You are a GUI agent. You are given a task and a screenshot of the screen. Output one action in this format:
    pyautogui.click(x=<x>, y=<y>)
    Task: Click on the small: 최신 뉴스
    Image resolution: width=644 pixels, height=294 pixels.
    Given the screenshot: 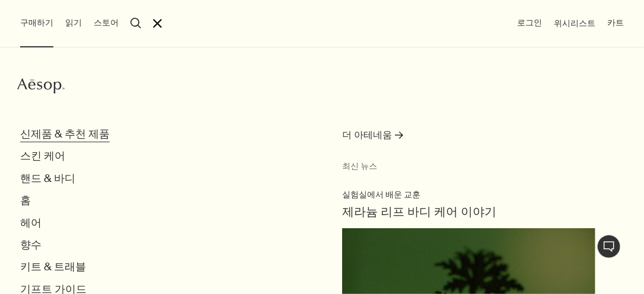 What is the action you would take?
    pyautogui.click(x=482, y=166)
    